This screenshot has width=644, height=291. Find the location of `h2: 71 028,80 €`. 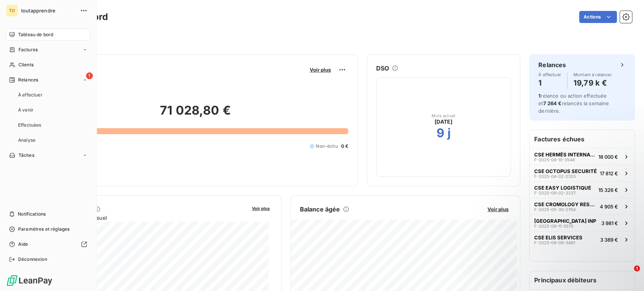

h2: 71 028,80 € is located at coordinates (196, 114).